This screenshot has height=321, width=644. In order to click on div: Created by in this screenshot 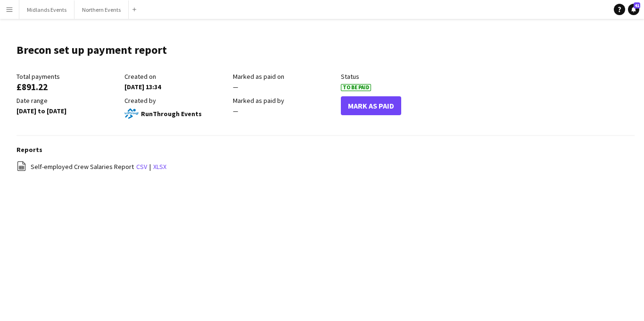, I will do `click(176, 100)`.